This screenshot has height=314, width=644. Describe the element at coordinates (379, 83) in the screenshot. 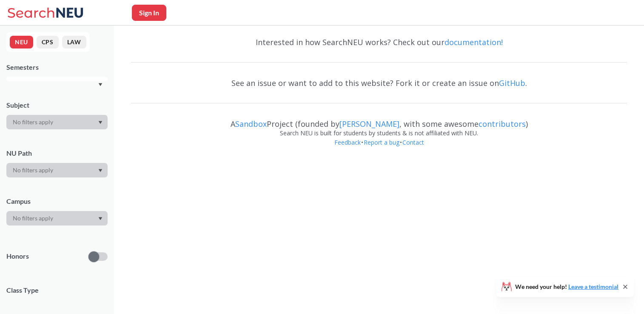

I see `div: See an issue or want to add to this website? Fork it or create an issue on .` at that location.